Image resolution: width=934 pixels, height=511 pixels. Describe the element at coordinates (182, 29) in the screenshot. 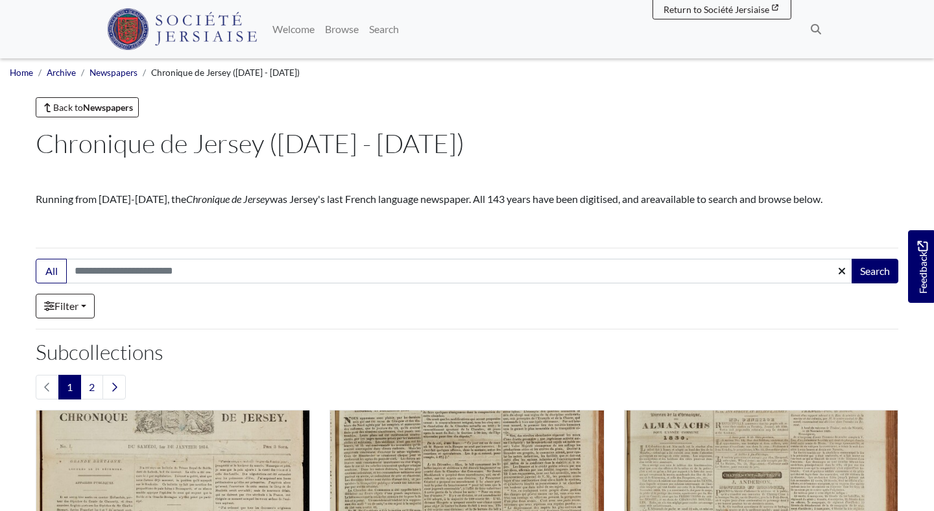

I see `a: Société Jersiaise logo` at that location.